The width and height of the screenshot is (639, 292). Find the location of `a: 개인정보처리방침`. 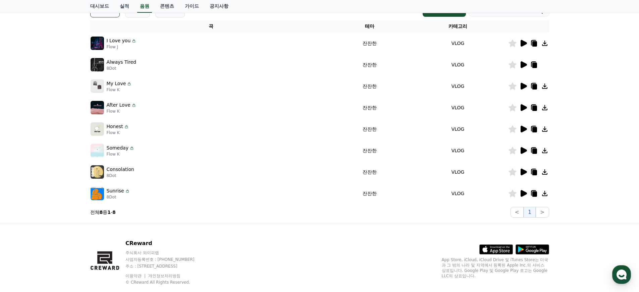

a: 개인정보처리방침 is located at coordinates (164, 276).